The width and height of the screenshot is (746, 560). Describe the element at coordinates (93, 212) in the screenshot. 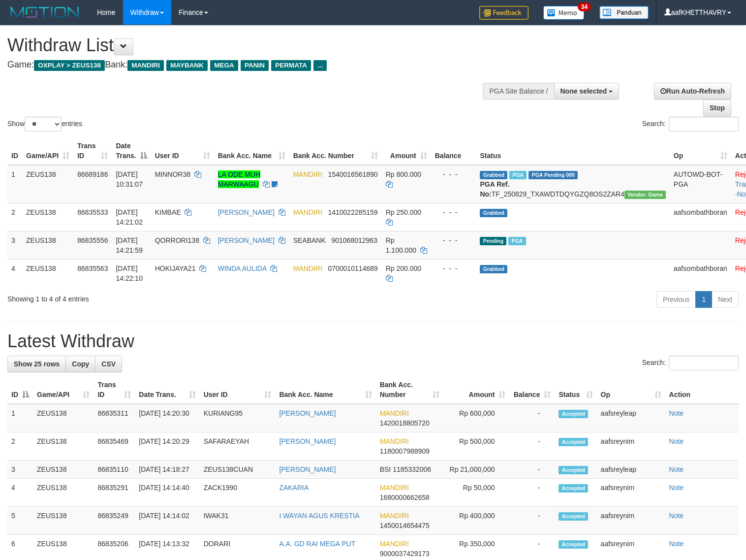

I see `span: 86835533` at that location.